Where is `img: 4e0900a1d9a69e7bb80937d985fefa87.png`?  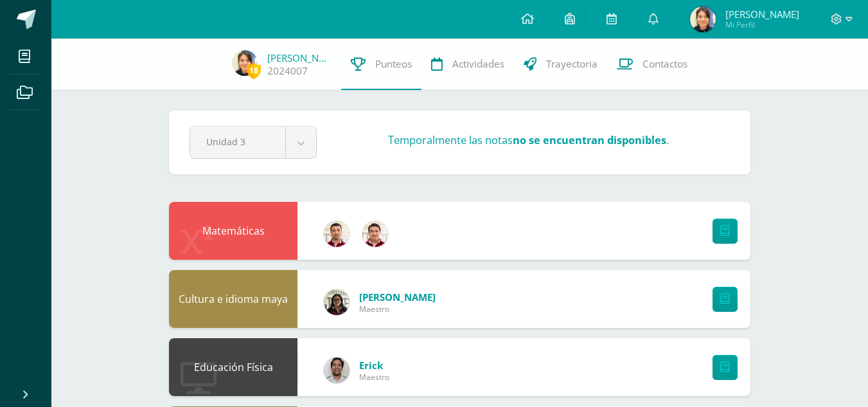 img: 4e0900a1d9a69e7bb80937d985fefa87.png is located at coordinates (337, 370).